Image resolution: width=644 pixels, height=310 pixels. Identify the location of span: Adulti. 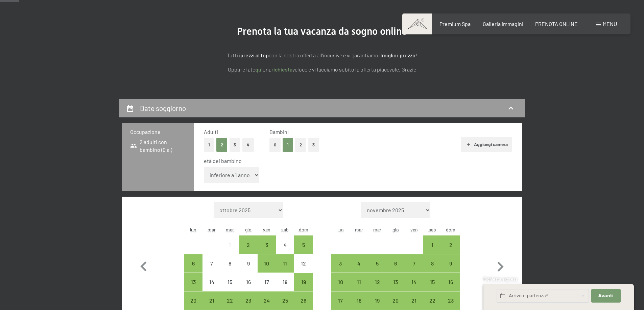
(211, 131).